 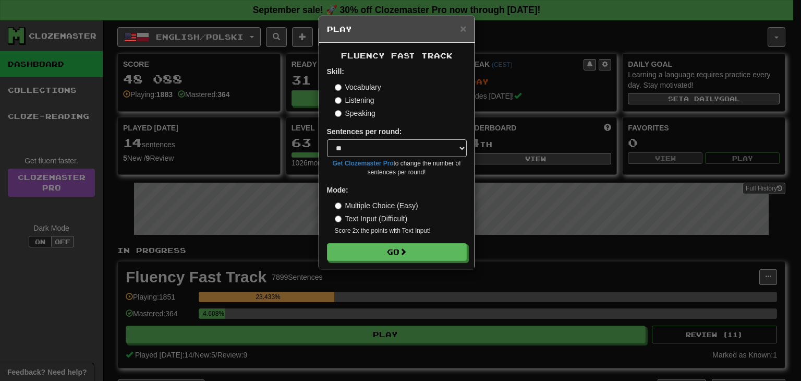 What do you see at coordinates (397, 29) in the screenshot?
I see `h5: Play` at bounding box center [397, 29].